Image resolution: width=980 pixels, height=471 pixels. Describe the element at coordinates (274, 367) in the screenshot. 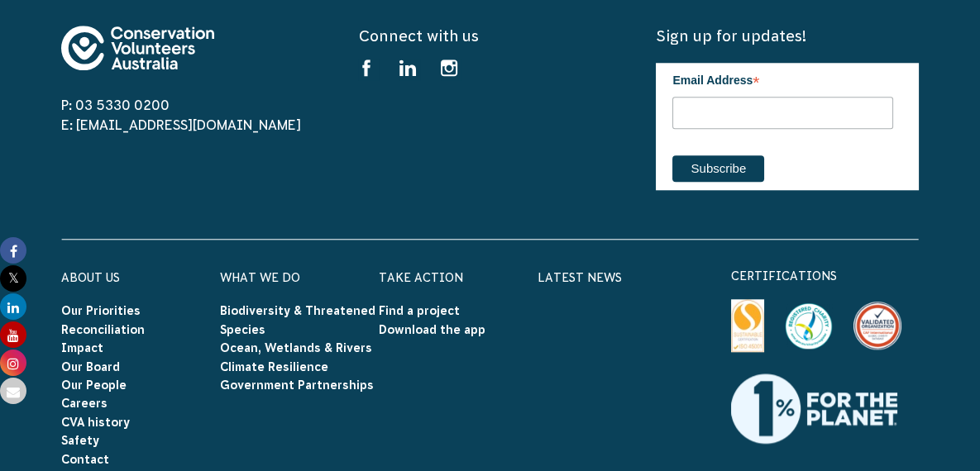

I see `a: Climate Resilience` at that location.